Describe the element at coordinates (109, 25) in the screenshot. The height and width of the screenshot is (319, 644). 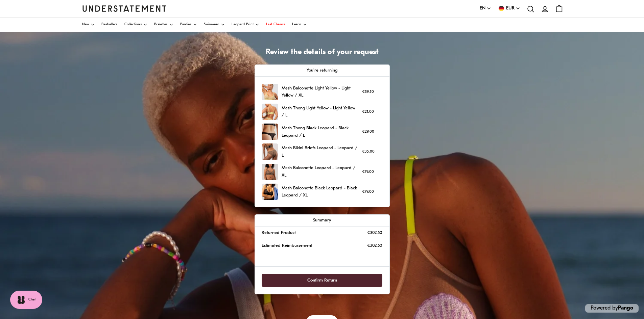
I see `a: Bestsellers` at that location.